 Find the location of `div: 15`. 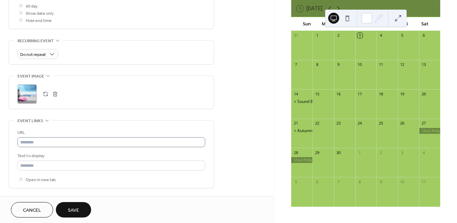

div: 15 is located at coordinates (317, 93).